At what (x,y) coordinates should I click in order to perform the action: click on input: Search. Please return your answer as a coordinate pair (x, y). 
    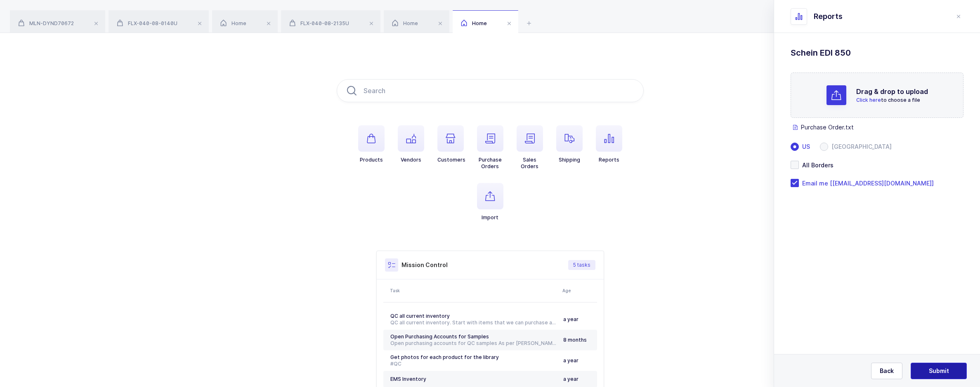
    Looking at the image, I should click on (490, 90).